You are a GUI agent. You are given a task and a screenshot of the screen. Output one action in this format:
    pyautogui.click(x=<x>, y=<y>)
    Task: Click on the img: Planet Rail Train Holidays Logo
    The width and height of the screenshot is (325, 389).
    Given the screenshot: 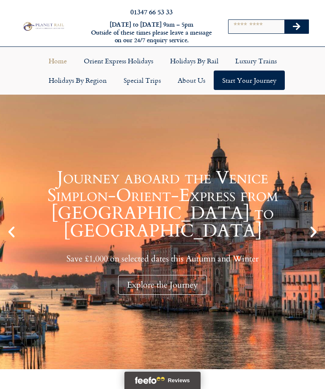 What is the action you would take?
    pyautogui.click(x=43, y=26)
    